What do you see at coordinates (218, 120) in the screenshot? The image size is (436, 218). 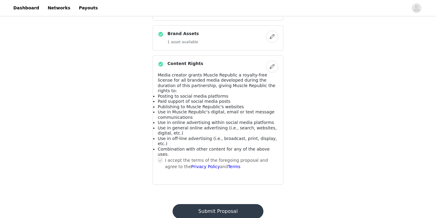 I see `div: Content Rights` at bounding box center [218, 120].